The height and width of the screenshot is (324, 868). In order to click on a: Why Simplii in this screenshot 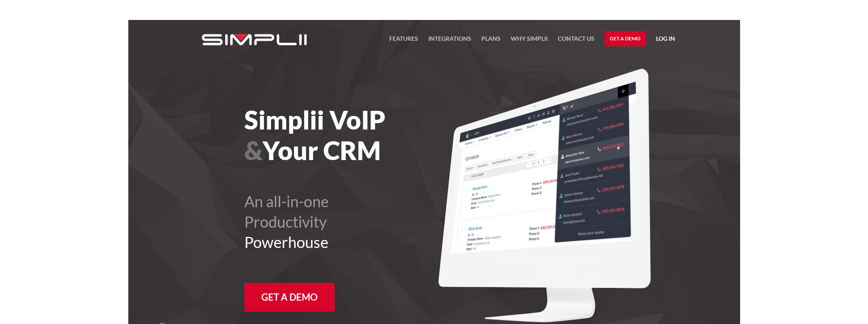, I will do `click(529, 42)`.